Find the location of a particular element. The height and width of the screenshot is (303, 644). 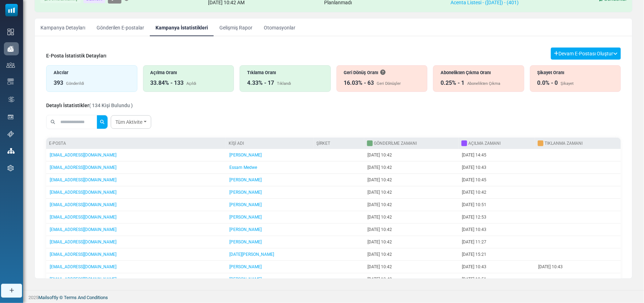

a: Otomasyonlar is located at coordinates (280, 27).